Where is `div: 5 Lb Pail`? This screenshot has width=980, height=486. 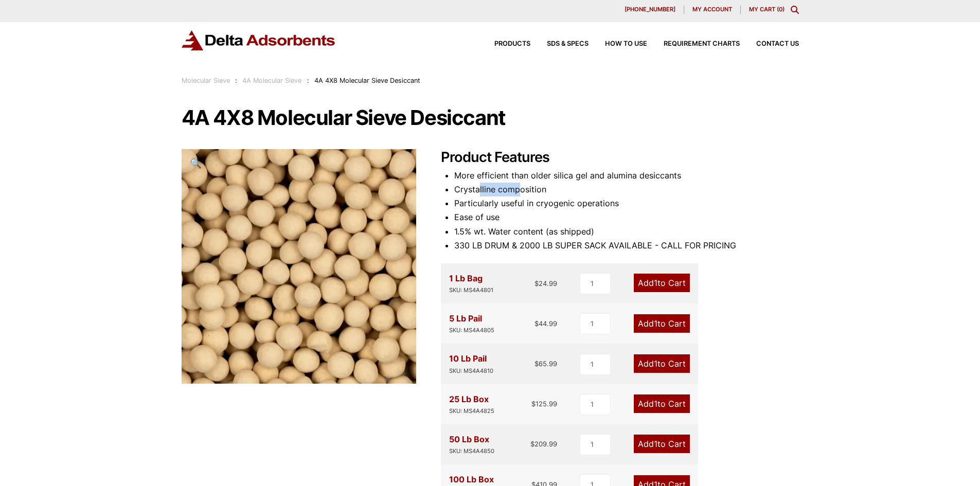
div: 5 Lb Pail is located at coordinates (472, 323).